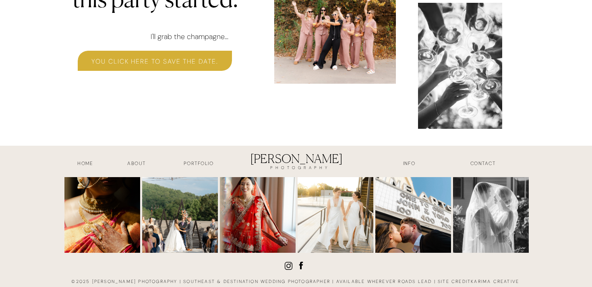  What do you see at coordinates (180, 215) in the screenshot?
I see `img: carousel album shared on Tue Sep 09 2025 | Sneak peeks from quite literally a perfect day with Me...` at bounding box center [180, 215].